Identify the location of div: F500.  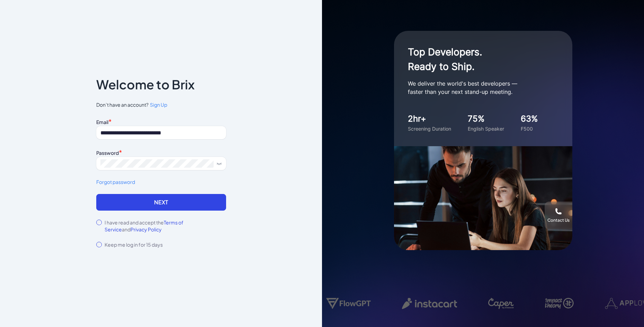
(530, 128).